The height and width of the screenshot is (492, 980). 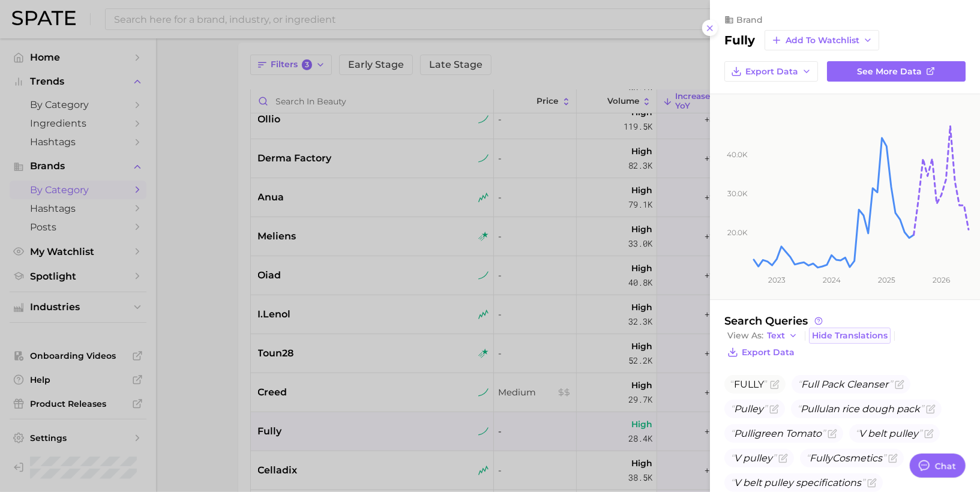 I want to click on button: Add to Watchlist, so click(x=822, y=40).